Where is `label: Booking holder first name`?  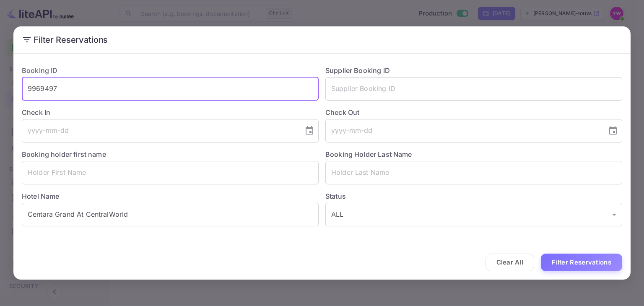
label: Booking holder first name is located at coordinates (64, 154).